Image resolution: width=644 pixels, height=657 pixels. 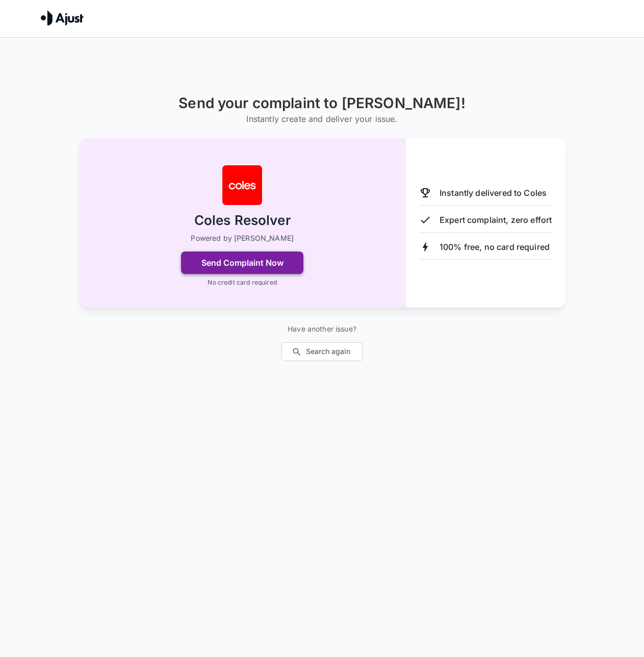 What do you see at coordinates (496, 220) in the screenshot?
I see `p: Expert complaint, zero effort` at bounding box center [496, 220].